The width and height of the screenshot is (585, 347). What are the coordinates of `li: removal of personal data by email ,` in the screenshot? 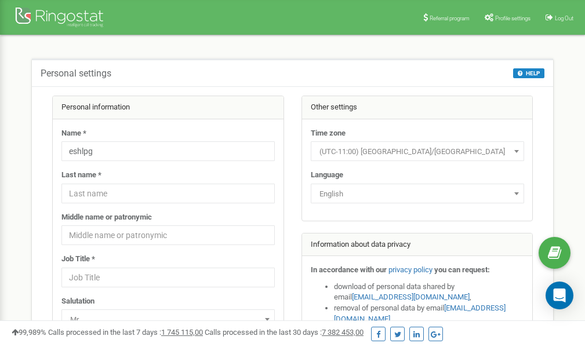 It's located at (429, 314).